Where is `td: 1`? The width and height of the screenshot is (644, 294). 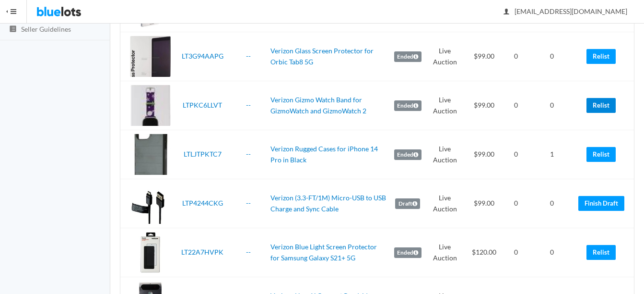
td: 1 is located at coordinates (551, 155).